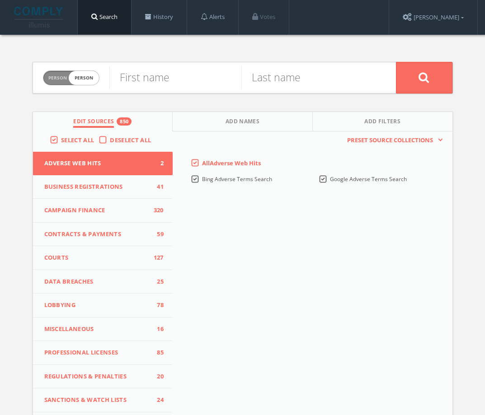  Describe the element at coordinates (97, 187) in the screenshot. I see `span: Business Registrations` at that location.